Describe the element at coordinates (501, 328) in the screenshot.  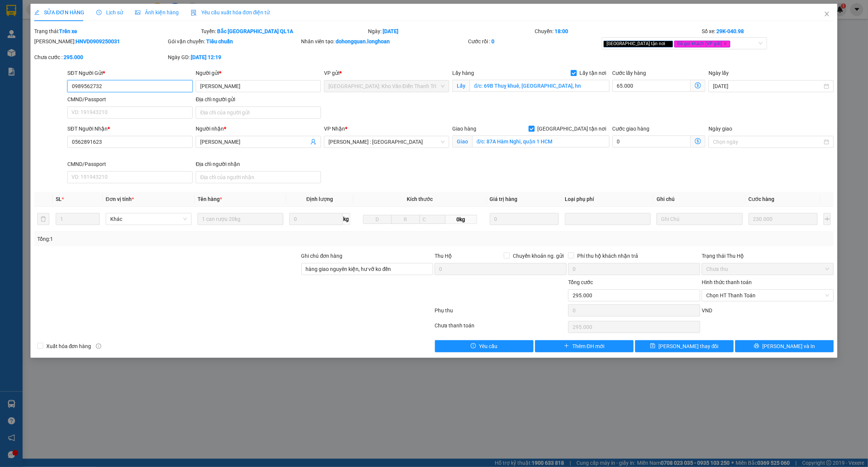
I see `div: Chưa thanh toán` at that location.